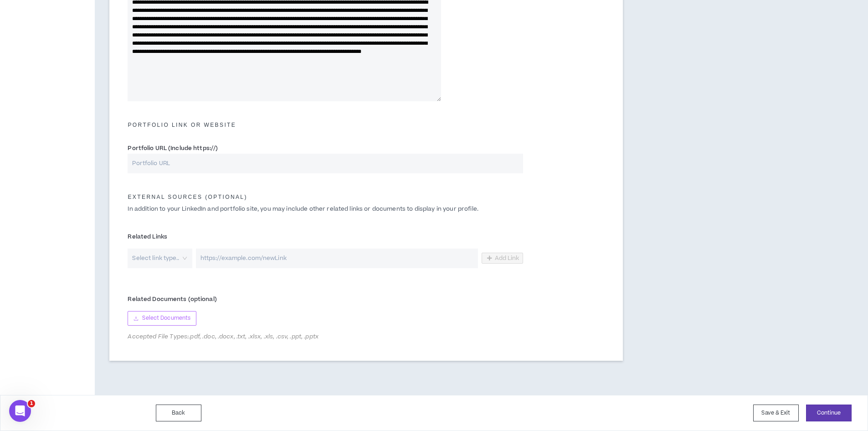 This screenshot has height=431, width=868. What do you see at coordinates (502, 258) in the screenshot?
I see `button: Add Link` at bounding box center [502, 258].